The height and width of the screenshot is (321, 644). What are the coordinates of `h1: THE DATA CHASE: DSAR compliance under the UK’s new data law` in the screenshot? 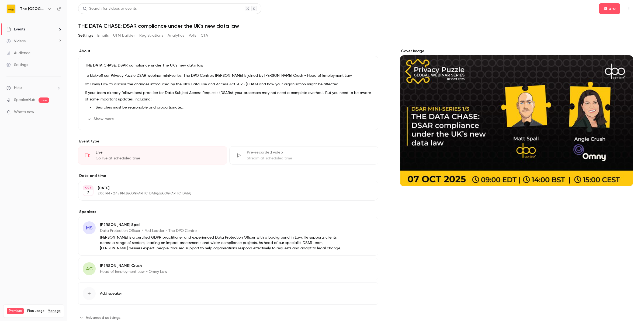 It's located at (356, 26).